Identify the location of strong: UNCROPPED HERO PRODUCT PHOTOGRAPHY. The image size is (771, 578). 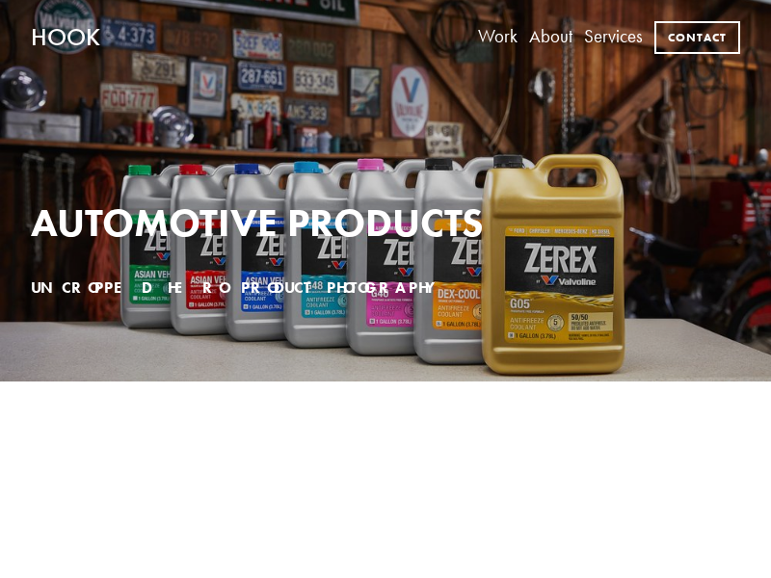
(236, 287).